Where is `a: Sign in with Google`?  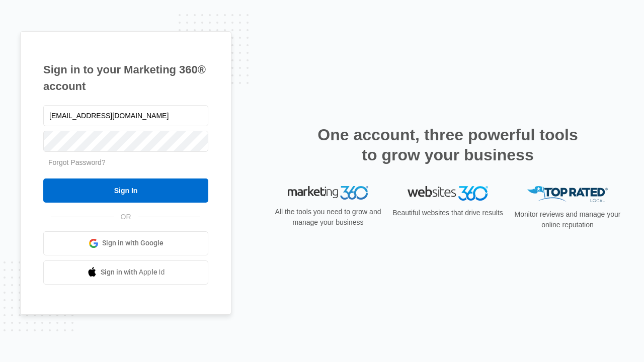 a: Sign in with Google is located at coordinates (126, 243).